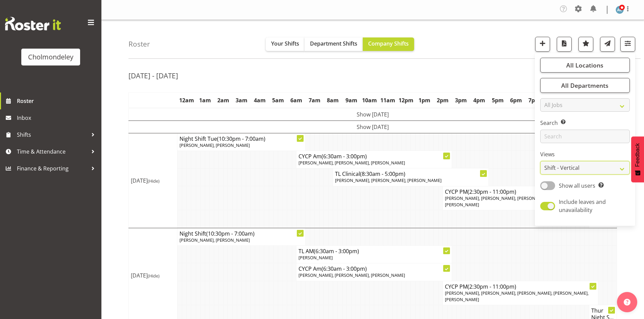 The height and width of the screenshot is (319, 644). Describe the element at coordinates (564, 44) in the screenshot. I see `button: Download a PDF of the roster according to the set date range.` at that location.